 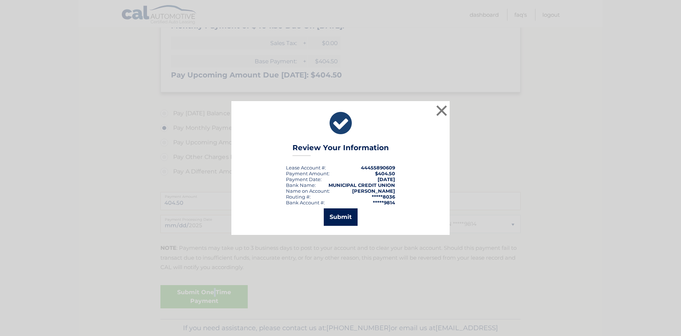 What do you see at coordinates (341, 217) in the screenshot?
I see `button: Submit` at bounding box center [341, 217].